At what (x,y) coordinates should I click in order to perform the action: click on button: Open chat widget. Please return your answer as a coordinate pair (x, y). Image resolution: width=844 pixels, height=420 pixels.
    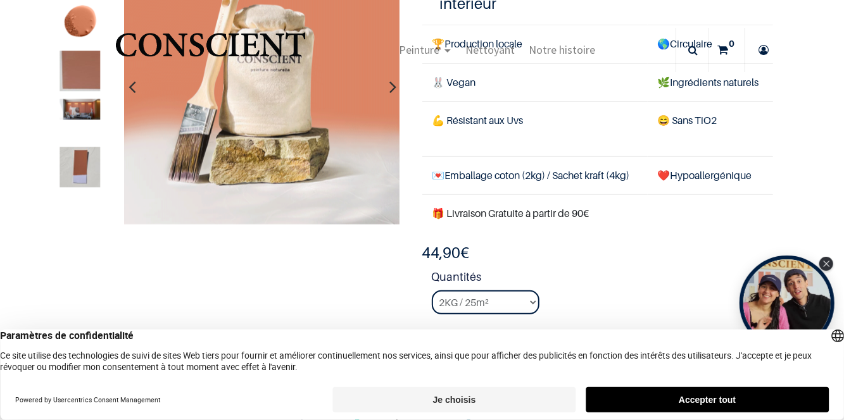
    Looking at the image, I should click on (30, 30).